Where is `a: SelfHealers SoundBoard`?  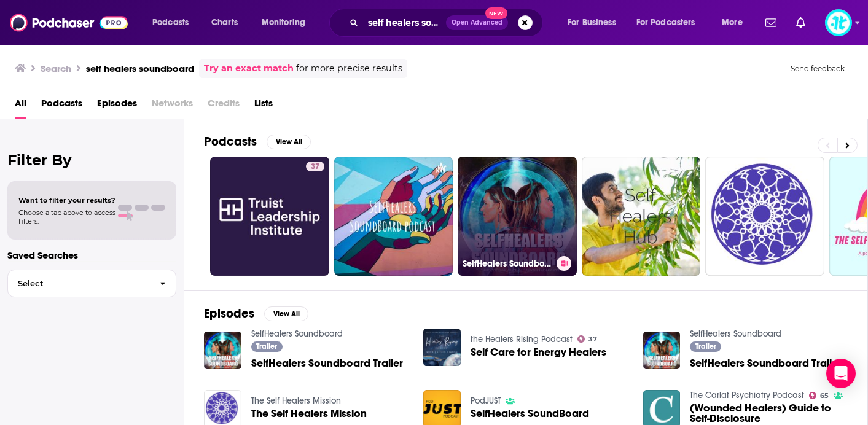 a: SelfHealers SoundBoard is located at coordinates (530, 413).